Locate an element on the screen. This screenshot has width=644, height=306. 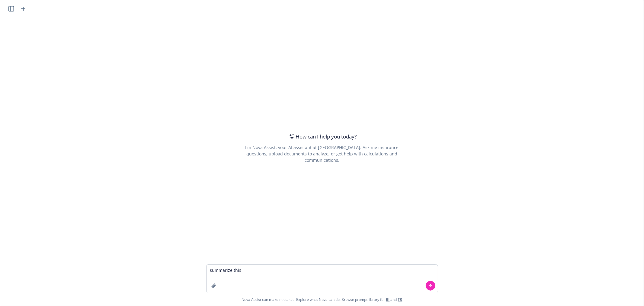
a: BI is located at coordinates (388, 299).